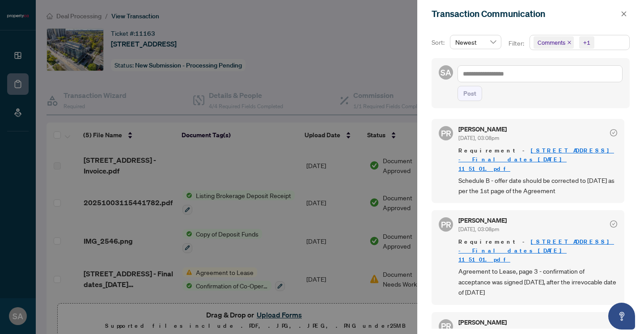 This screenshot has width=644, height=334. Describe the element at coordinates (587, 42) in the screenshot. I see `div: +1` at that location.